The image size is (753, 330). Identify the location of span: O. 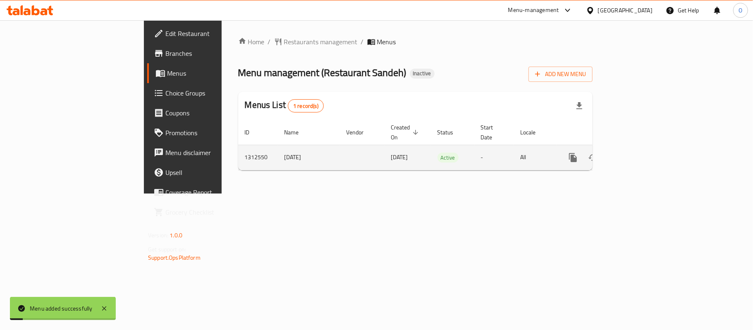
(740, 10).